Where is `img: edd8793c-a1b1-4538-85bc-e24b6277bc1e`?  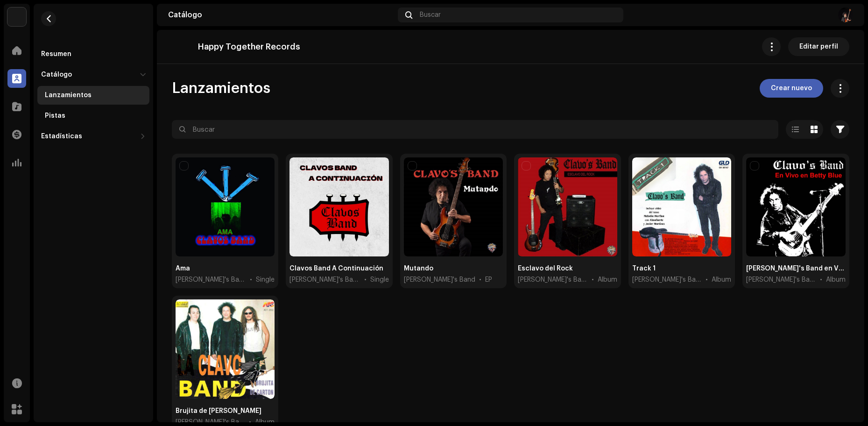 img: edd8793c-a1b1-4538-85bc-e24b6277bc1e is located at coordinates (17, 17).